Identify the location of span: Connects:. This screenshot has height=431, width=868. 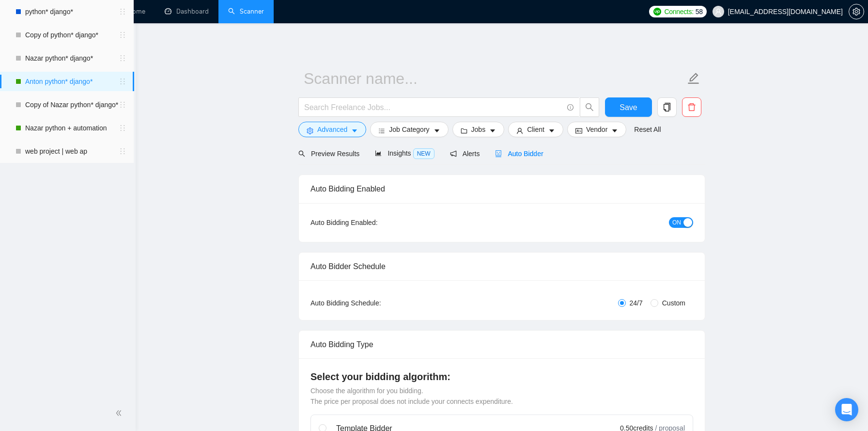
(679, 12).